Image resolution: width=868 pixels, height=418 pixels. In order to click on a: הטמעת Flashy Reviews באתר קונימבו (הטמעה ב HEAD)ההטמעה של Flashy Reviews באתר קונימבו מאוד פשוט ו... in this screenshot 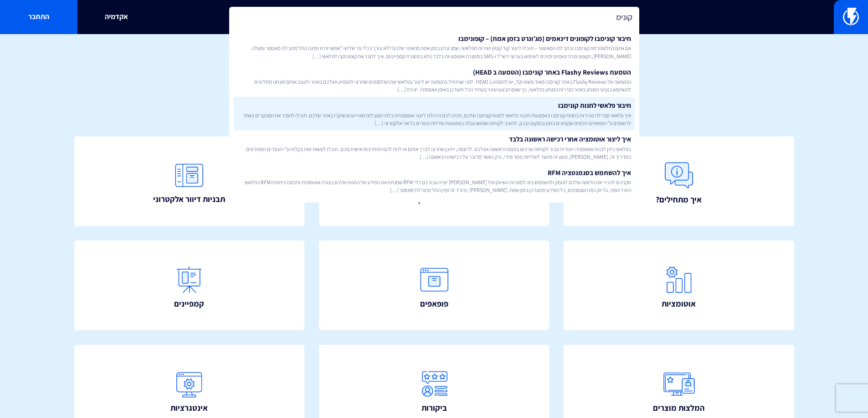, I will do `click(434, 80)`.